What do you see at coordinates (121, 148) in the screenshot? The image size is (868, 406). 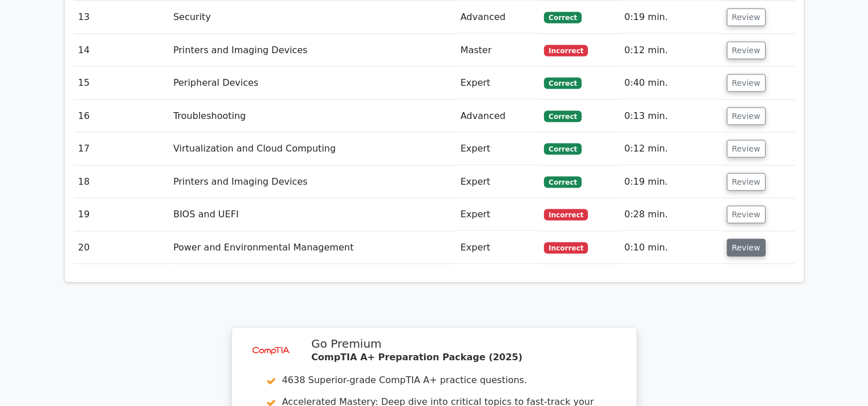 I see `td: 17` at bounding box center [121, 148].